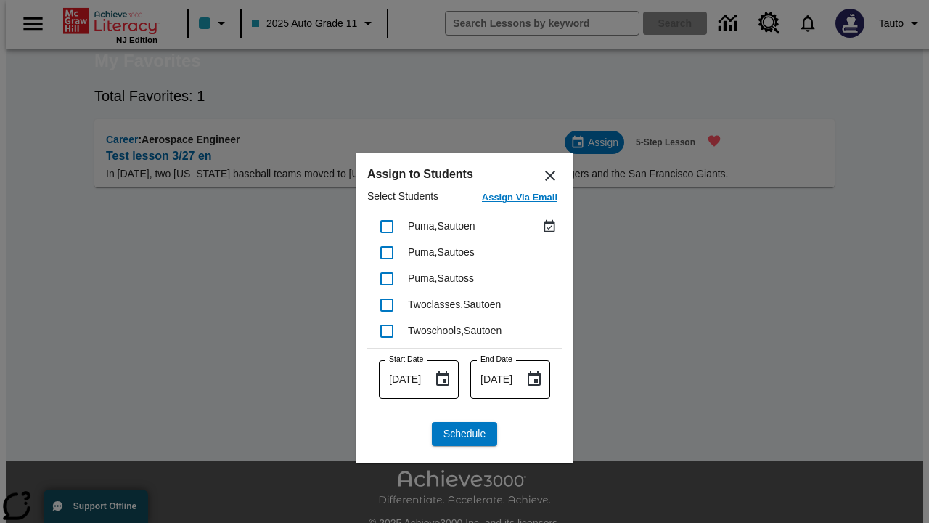 This screenshot has width=929, height=523. What do you see at coordinates (484, 304) in the screenshot?
I see `div: Twoclasses, Sautoen` at bounding box center [484, 304].